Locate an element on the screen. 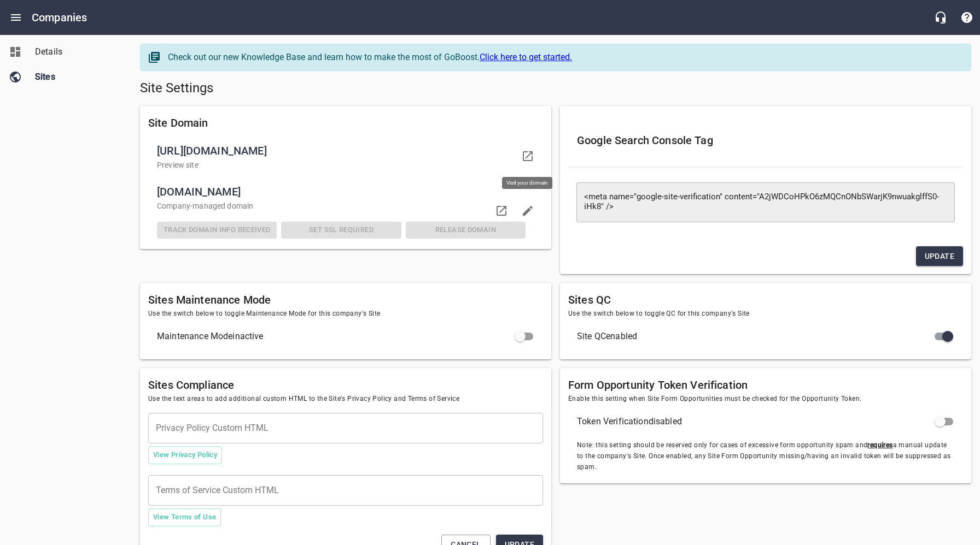 Image resolution: width=980 pixels, height=545 pixels. h6: Form Opportunity Token Verification is located at coordinates (766, 385).